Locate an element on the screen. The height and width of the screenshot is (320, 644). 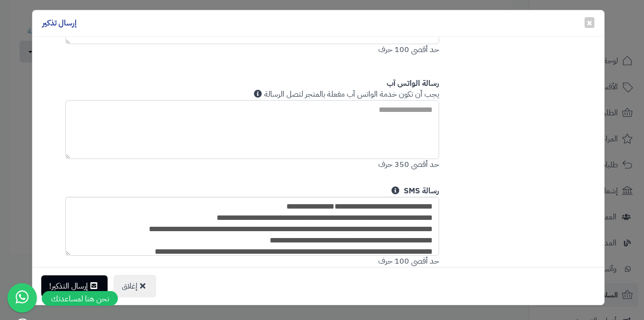
div: حد أقصى 100 حرف is located at coordinates (249, 226).